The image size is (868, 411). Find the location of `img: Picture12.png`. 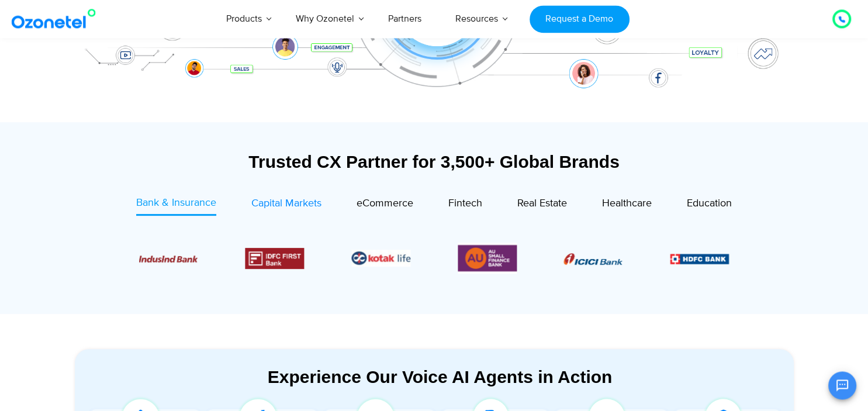

img: Picture12.png is located at coordinates (274, 258).